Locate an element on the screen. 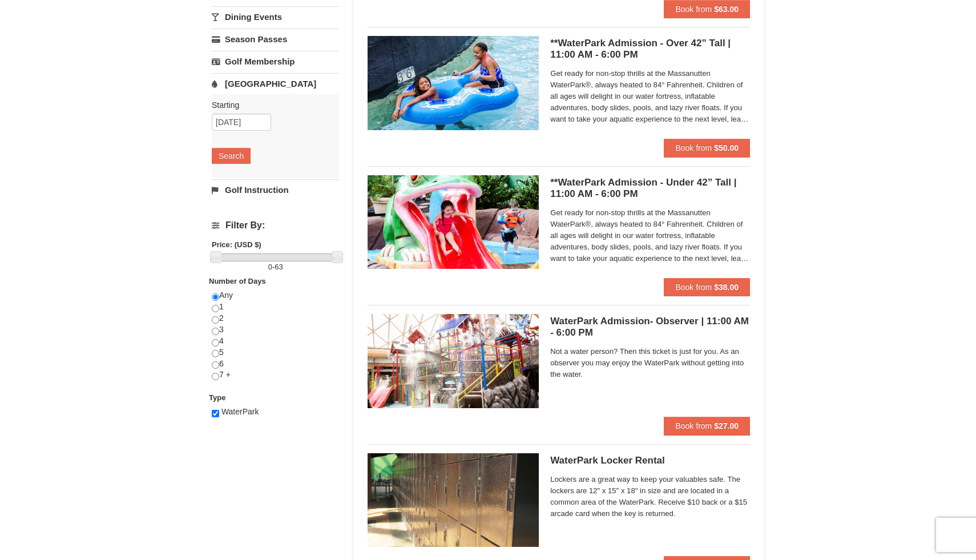 The height and width of the screenshot is (560, 976). button: Book from $38.00 is located at coordinates (707, 287).